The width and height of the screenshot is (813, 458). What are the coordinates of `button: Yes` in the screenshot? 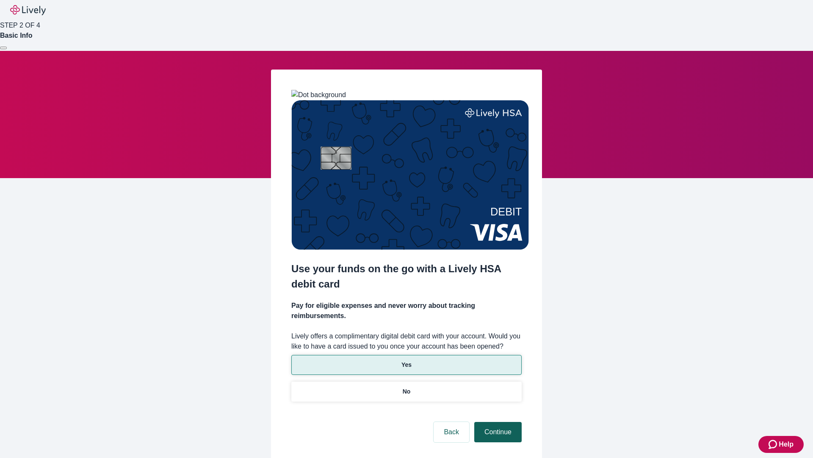 It's located at (407, 364).